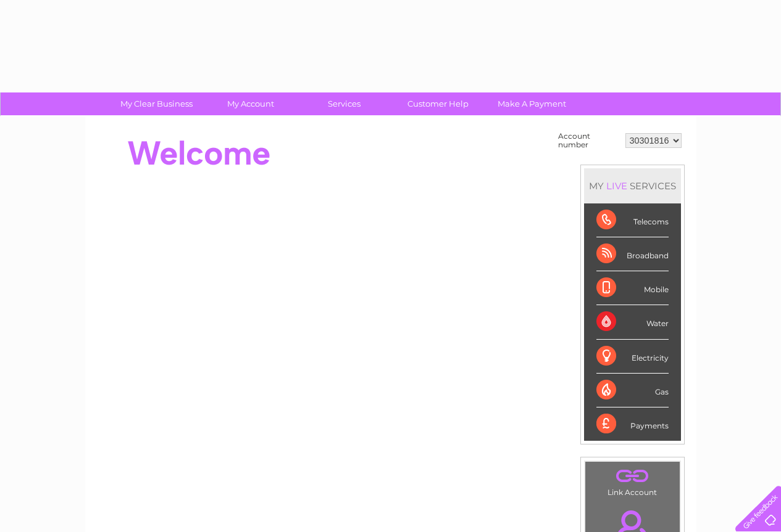 The width and height of the screenshot is (781, 532). What do you see at coordinates (250, 104) in the screenshot?
I see `a: My Account` at bounding box center [250, 104].